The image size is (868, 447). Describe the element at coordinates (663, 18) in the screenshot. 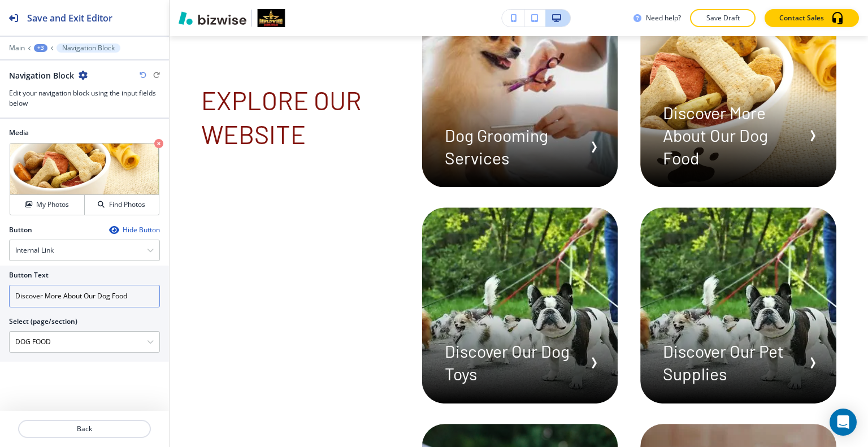

I see `h3: Need help?` at that location.